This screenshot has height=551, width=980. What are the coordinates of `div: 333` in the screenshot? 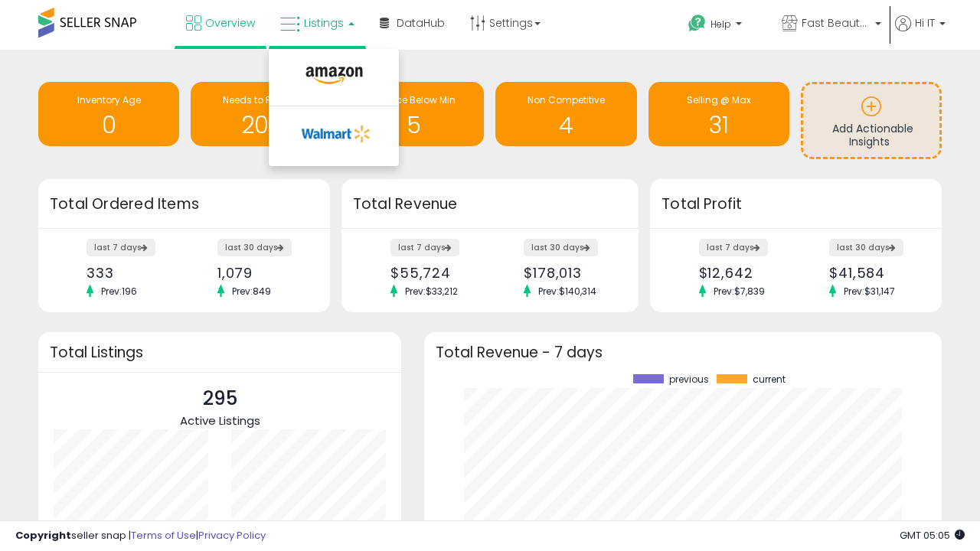 It's located at (129, 272).